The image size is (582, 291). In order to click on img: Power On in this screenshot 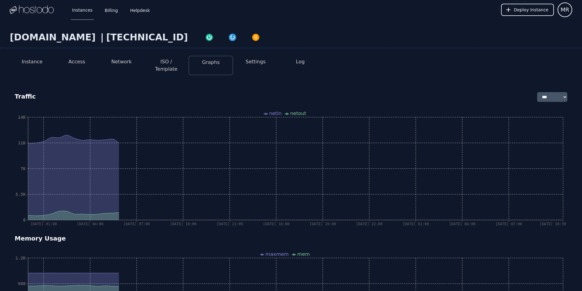, I will do `click(209, 37)`.